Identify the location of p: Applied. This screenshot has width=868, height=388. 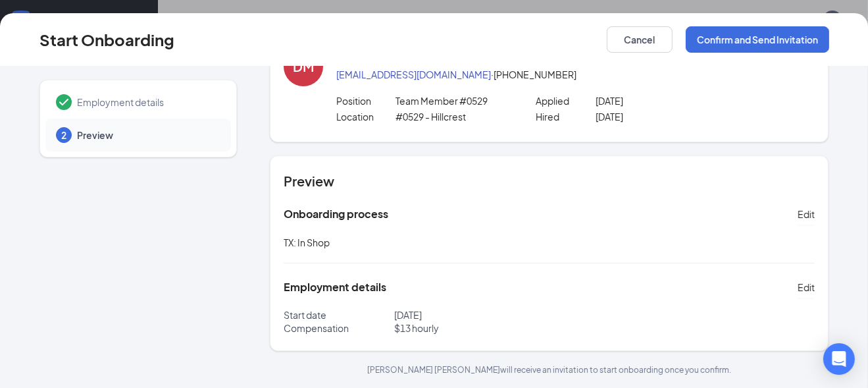
(565, 101).